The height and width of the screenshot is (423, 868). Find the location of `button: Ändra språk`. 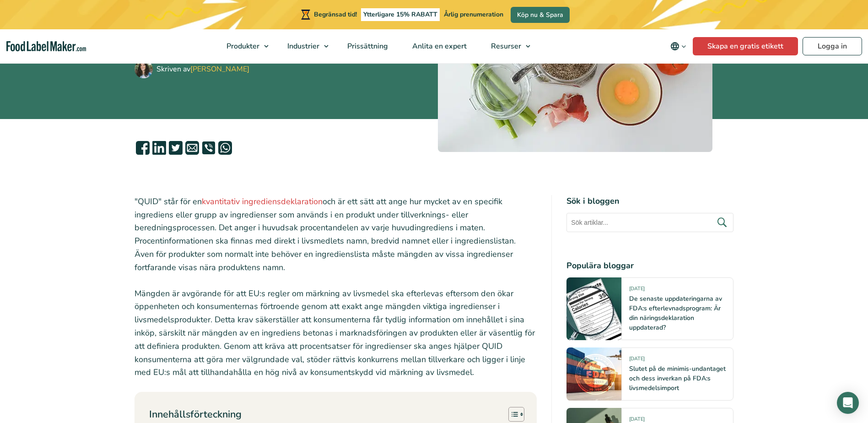

button: Ändra språk is located at coordinates (678, 46).